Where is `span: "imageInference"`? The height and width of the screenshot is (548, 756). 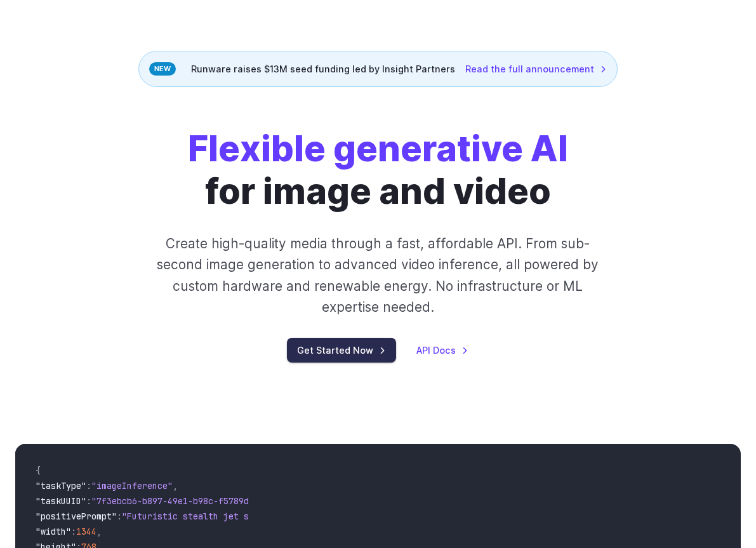 span: "imageInference" is located at coordinates (132, 485).